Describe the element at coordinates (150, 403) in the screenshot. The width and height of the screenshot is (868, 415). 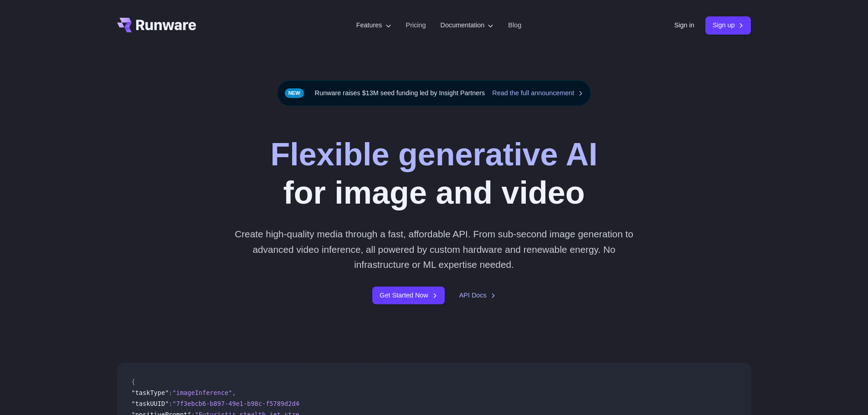
I see `span: "taskUUID"` at that location.